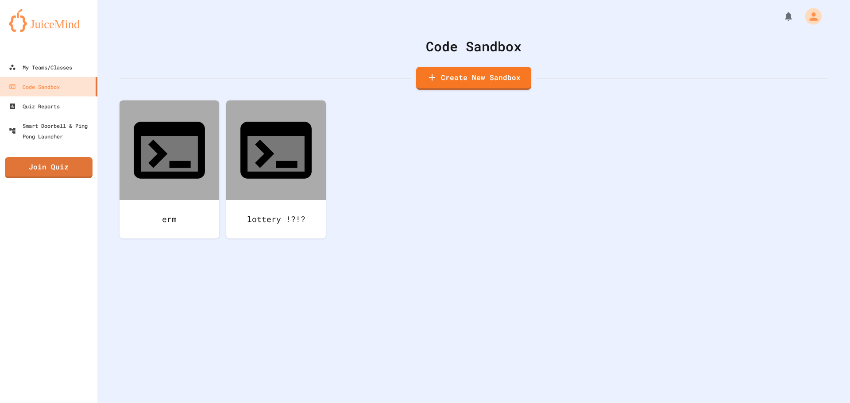 This screenshot has width=850, height=403. Describe the element at coordinates (781, 16) in the screenshot. I see `div: My Notifications` at that location.